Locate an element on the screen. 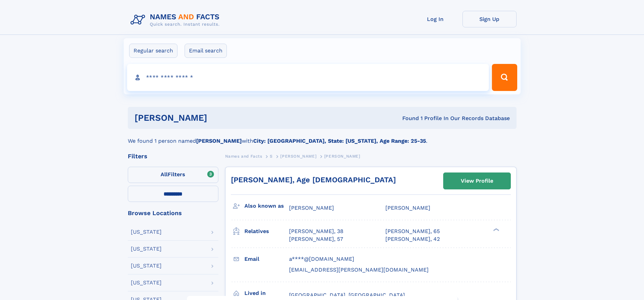 This screenshot has height=300, width=644. div: We found 1 person named with . is located at coordinates (322, 137).